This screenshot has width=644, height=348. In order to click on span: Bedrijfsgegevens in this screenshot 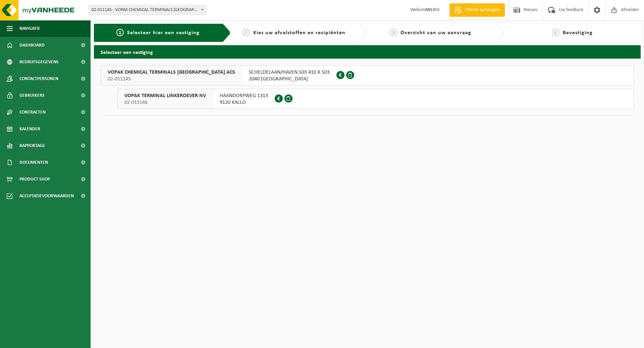, I will do `click(39, 62)`.